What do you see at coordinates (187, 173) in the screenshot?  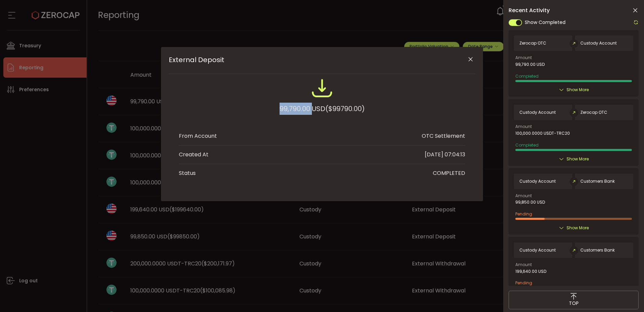 I see `div: Status` at bounding box center [187, 173].